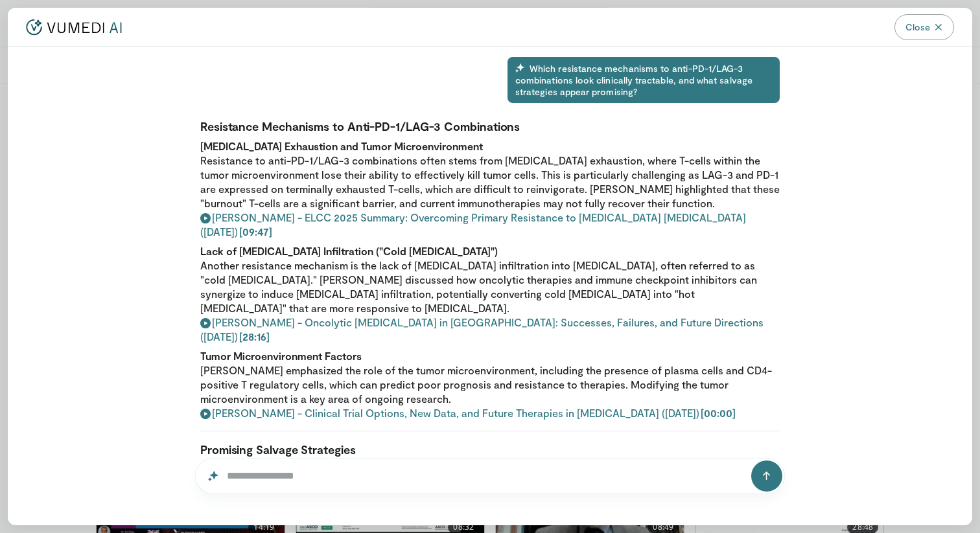 The image size is (980, 533). I want to click on div: Which resistance mechanisms to anti-PD-1/LAG-3 combinations look clinically tractable, and what s..., so click(644, 80).